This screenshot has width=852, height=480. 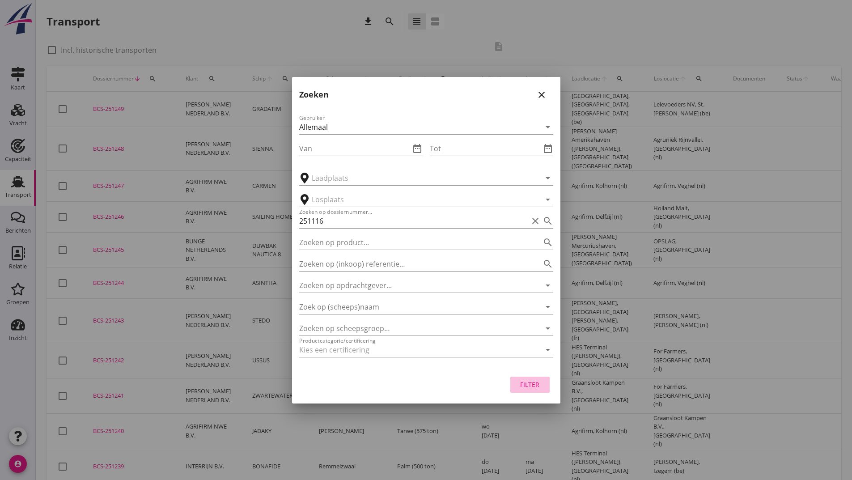 I want to click on input: Laadplaats, so click(x=420, y=178).